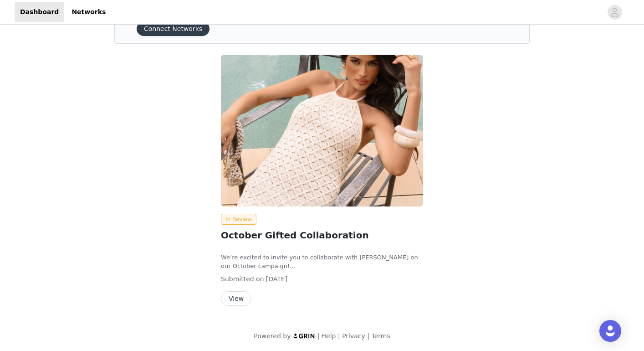  What do you see at coordinates (354, 336) in the screenshot?
I see `a: Privacy` at bounding box center [354, 336].